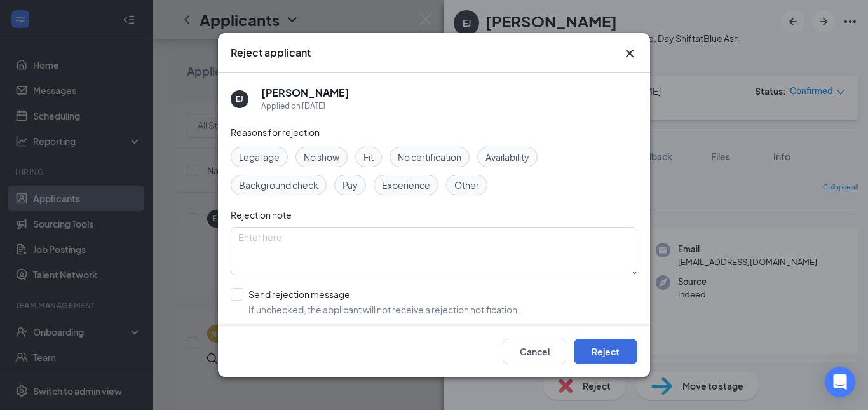  What do you see at coordinates (259, 157) in the screenshot?
I see `span: Legal age` at bounding box center [259, 157].